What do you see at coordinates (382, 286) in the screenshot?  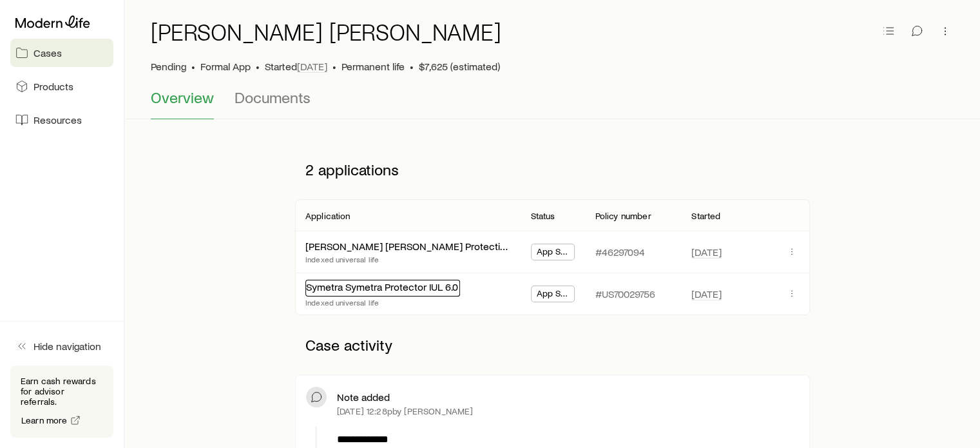 I see `a: Symetra Symetra Protector IUL 6.0` at bounding box center [382, 286].